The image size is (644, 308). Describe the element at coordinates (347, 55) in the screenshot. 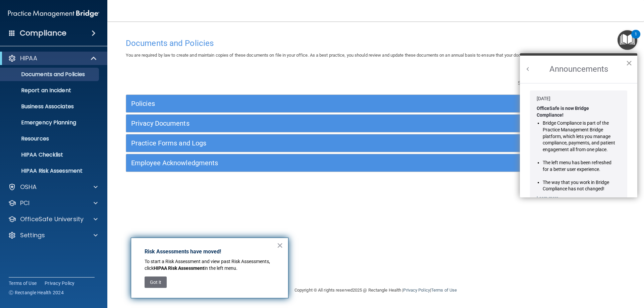

I see `span: You are required by law to create and maintain copies of these documents on file in your office. ...` at that location.